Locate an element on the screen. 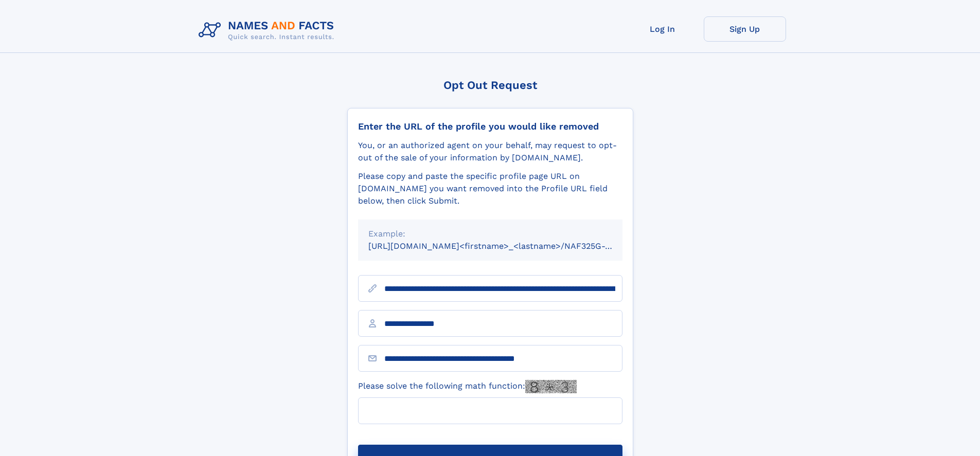  div: Enter the URL of the profile you would like removed is located at coordinates (490, 126).